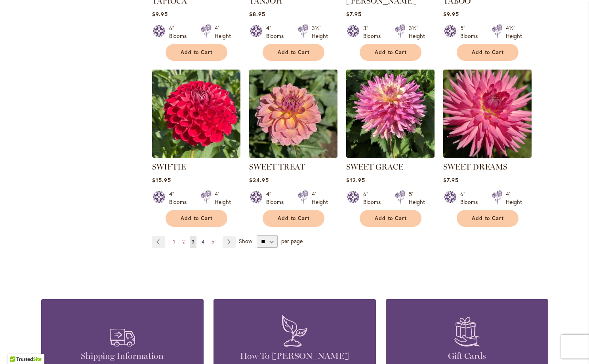  What do you see at coordinates (356, 180) in the screenshot?
I see `span: $12.95` at bounding box center [356, 180].